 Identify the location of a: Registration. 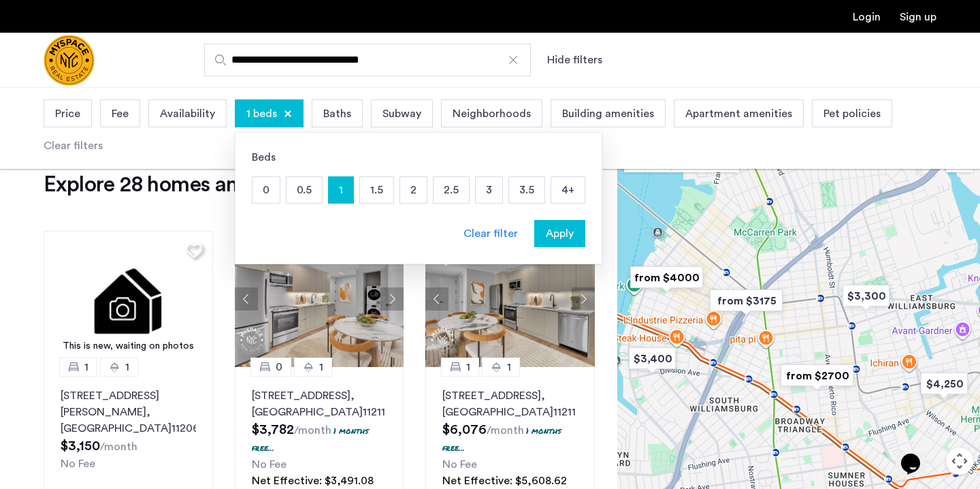
(918, 17).